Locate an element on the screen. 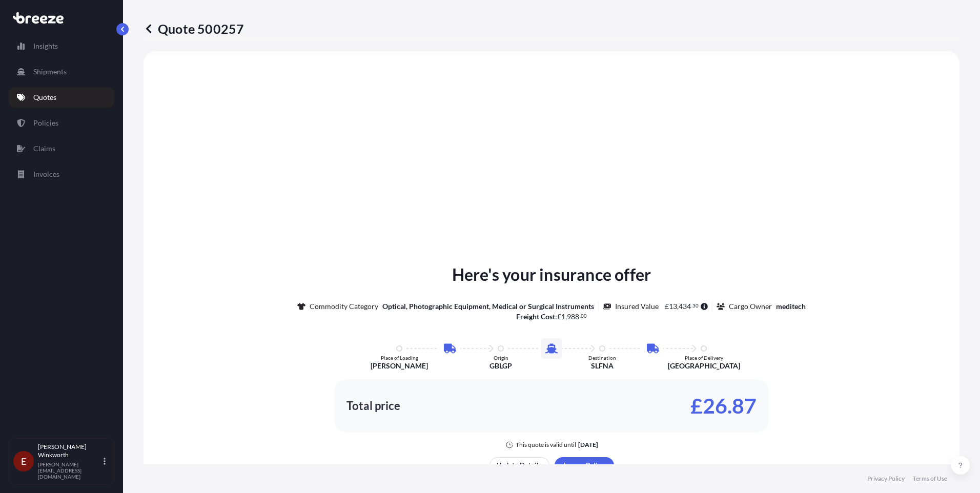 This screenshot has height=493, width=980. a: Terms of Use is located at coordinates (930, 479).